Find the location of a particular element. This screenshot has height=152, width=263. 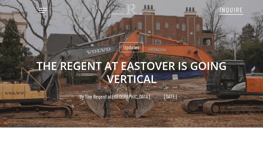

a: INQUIRE is located at coordinates (232, 9).